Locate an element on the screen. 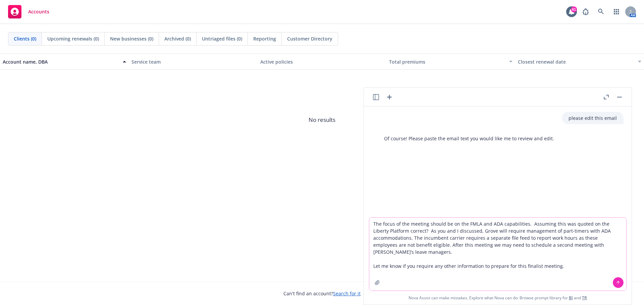  a: Search is located at coordinates (601, 12).